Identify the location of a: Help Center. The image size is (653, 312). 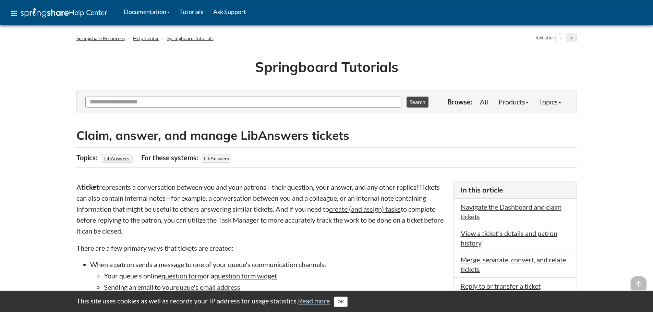
(146, 38).